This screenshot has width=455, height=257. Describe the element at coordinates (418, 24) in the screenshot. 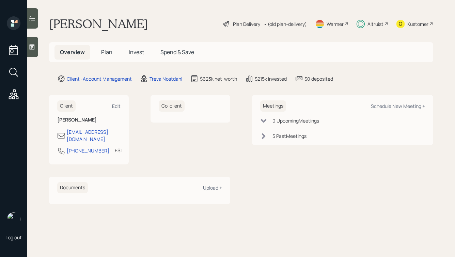

I see `div: Kustomer` at that location.